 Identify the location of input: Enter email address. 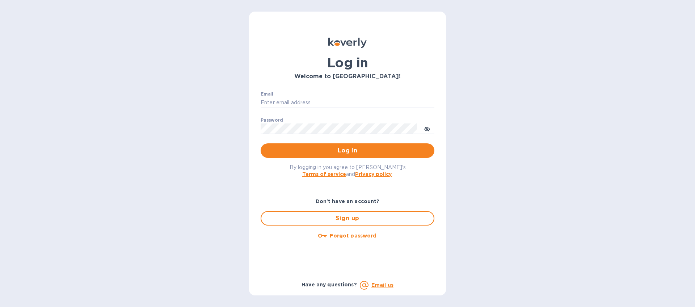
(347, 103).